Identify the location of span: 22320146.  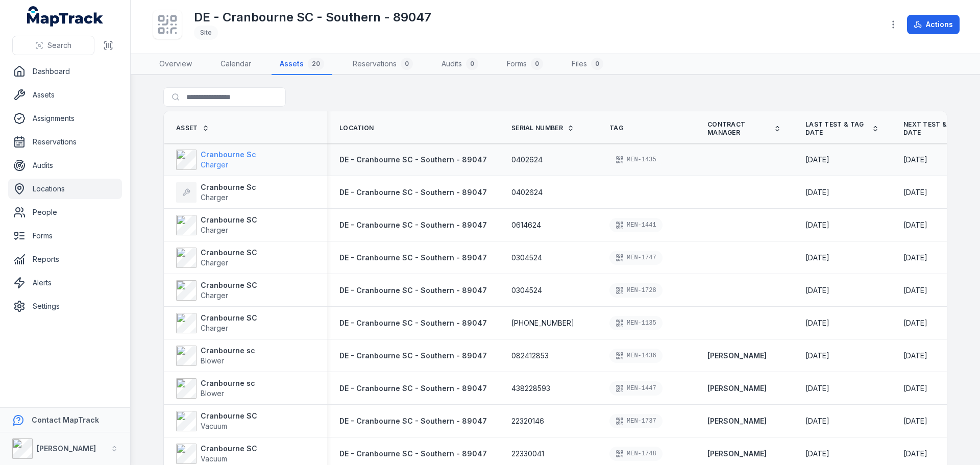
(528, 421).